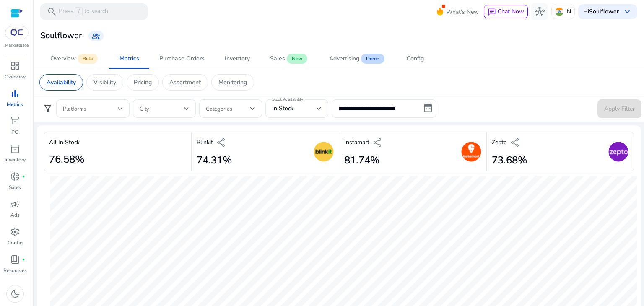 The height and width of the screenshot is (306, 644). I want to click on span: book_4, so click(15, 259).